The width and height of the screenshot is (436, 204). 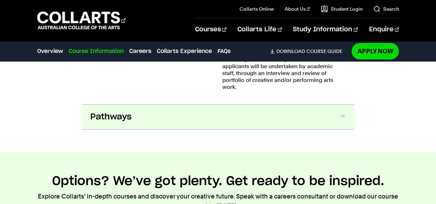 What do you see at coordinates (308, 51) in the screenshot?
I see `a: DownloadCourse Guide` at bounding box center [308, 51].